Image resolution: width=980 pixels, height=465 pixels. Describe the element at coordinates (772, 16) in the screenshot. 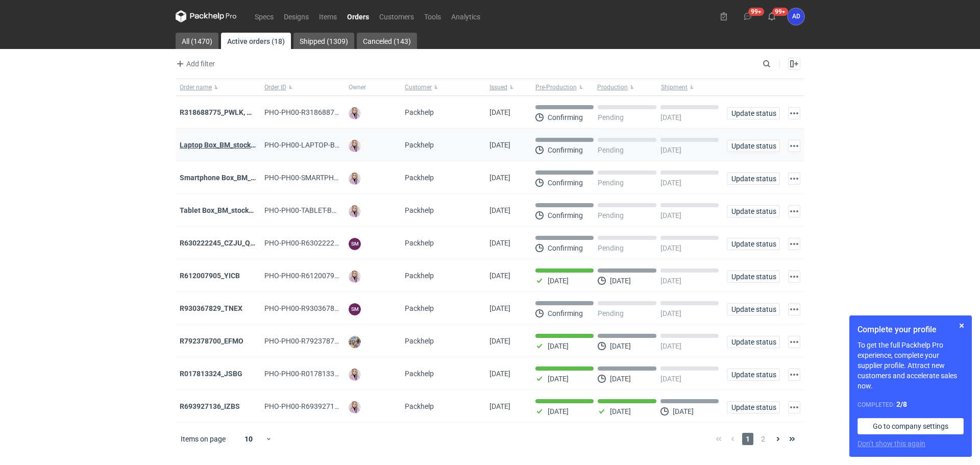

I see `button: 99+` at that location.